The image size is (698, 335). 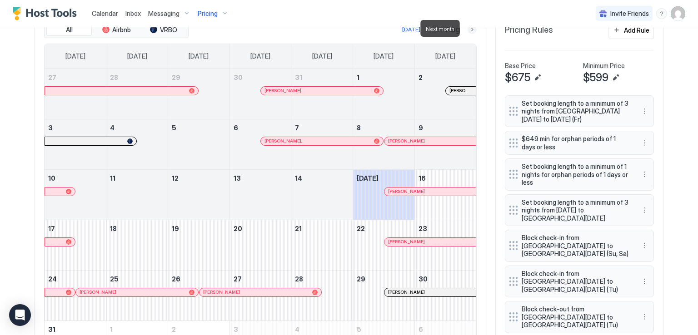 I want to click on td: August 29, 2025, so click(x=384, y=295).